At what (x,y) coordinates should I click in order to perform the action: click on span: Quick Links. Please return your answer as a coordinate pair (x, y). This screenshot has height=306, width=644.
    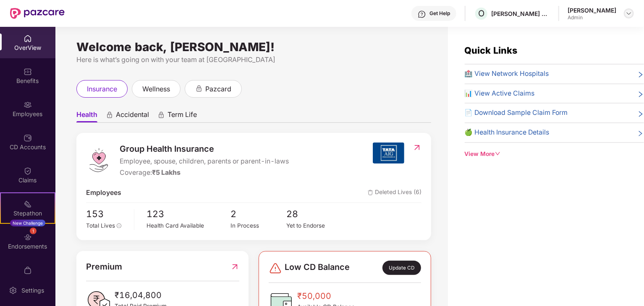
    Looking at the image, I should click on (491, 51).